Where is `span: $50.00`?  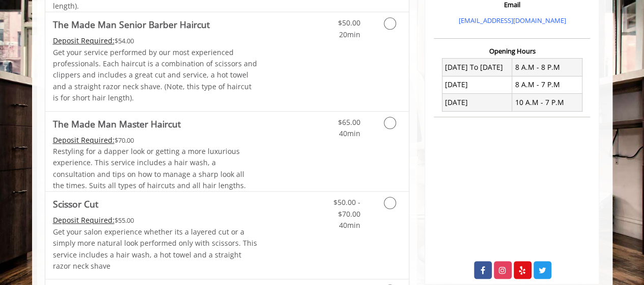
span: $50.00 is located at coordinates (349, 22).